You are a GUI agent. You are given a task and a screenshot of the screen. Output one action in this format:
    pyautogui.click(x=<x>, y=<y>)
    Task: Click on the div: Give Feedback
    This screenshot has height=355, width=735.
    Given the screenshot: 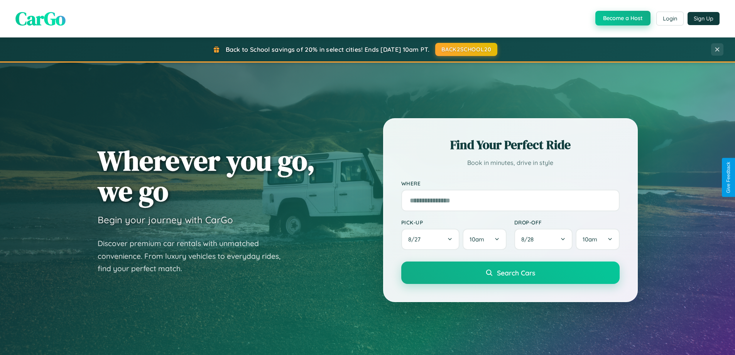 What is the action you would take?
    pyautogui.click(x=729, y=177)
    